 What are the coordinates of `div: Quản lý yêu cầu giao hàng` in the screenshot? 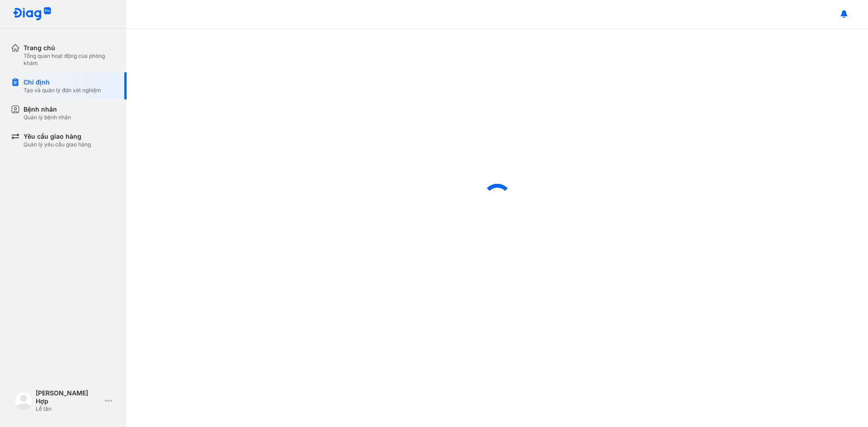 It's located at (57, 145).